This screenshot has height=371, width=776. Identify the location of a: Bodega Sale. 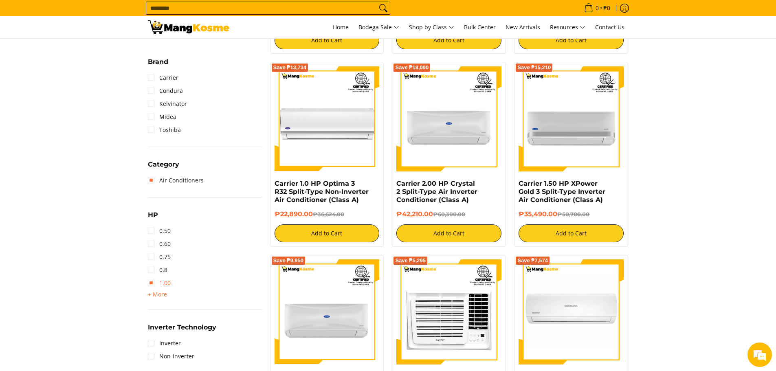
(379, 27).